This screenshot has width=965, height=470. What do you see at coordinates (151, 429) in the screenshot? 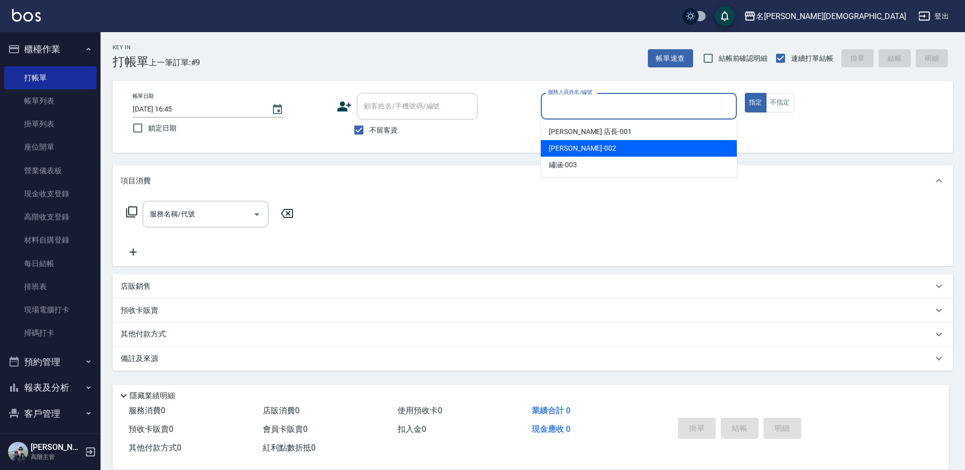
I see `span: 預收卡販賣 0` at bounding box center [151, 429].